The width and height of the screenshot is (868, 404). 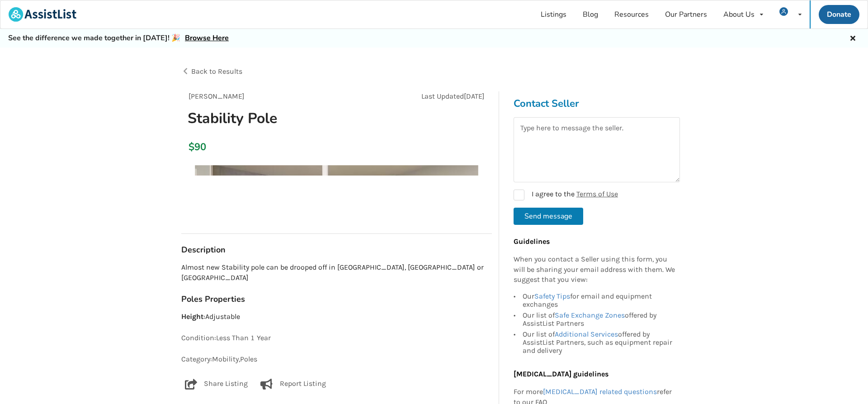 I want to click on h1: Stability Pole, so click(x=287, y=118).